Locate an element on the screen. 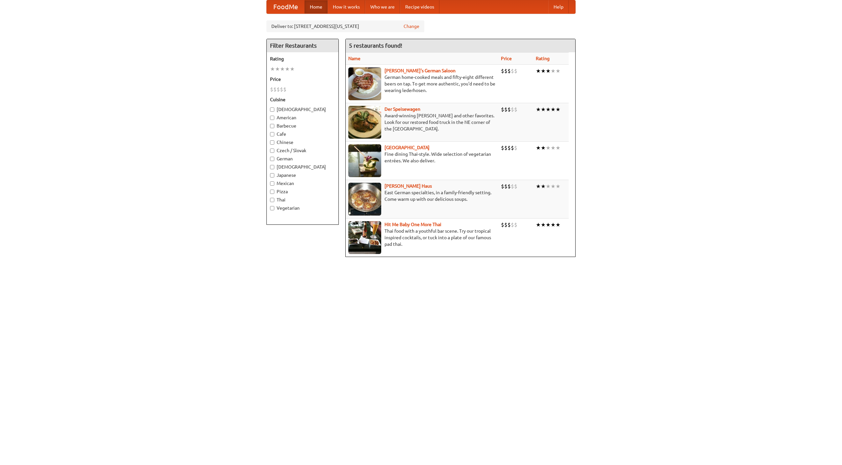 The width and height of the screenshot is (842, 465). a: Price is located at coordinates (506, 59).